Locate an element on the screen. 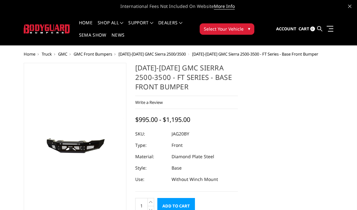 The image size is (357, 210). span: Truck is located at coordinates (47, 54).